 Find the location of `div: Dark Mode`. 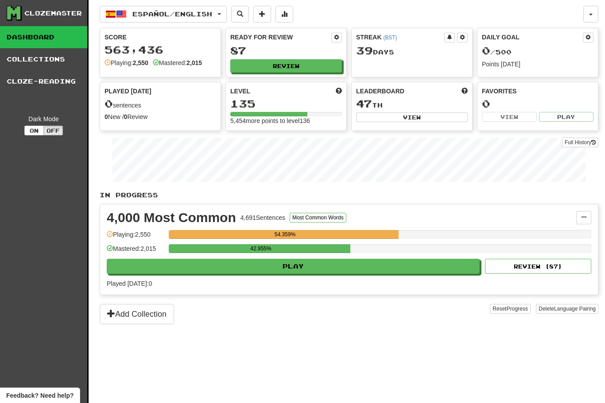

div: Dark Mode is located at coordinates (43, 119).